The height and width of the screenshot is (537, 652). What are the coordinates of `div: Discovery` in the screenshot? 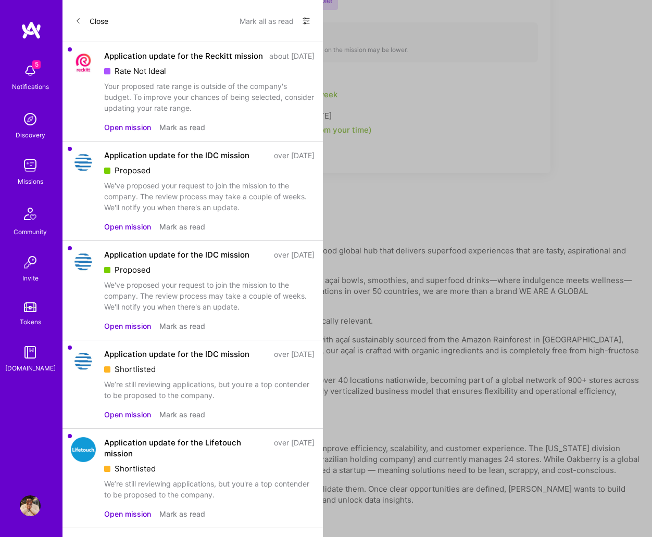 It's located at (30, 135).